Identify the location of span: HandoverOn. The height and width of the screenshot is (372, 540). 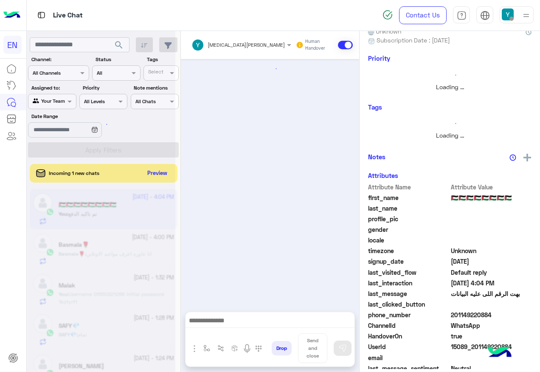
(408, 336).